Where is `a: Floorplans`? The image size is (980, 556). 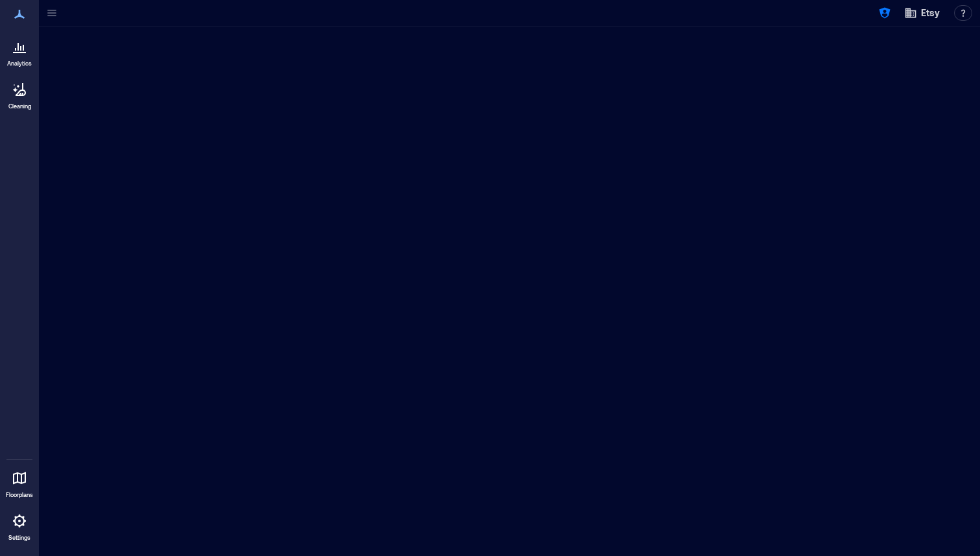 a: Floorplans is located at coordinates (19, 482).